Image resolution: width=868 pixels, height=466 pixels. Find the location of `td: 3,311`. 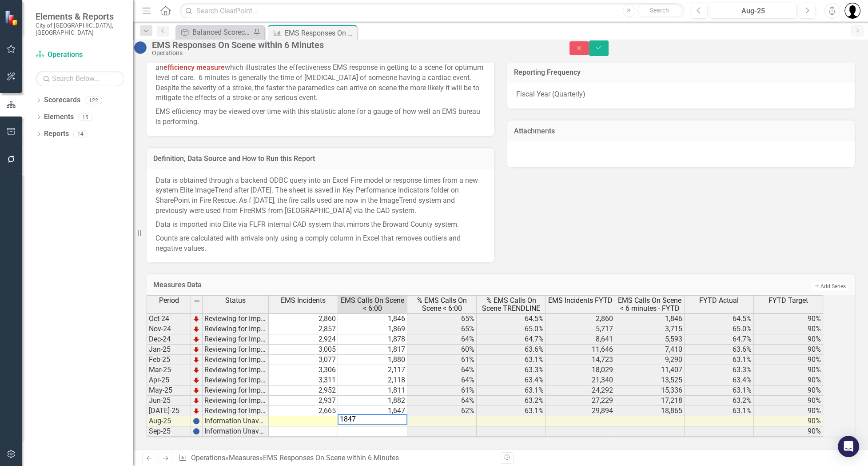

td: 3,311 is located at coordinates (303, 380).